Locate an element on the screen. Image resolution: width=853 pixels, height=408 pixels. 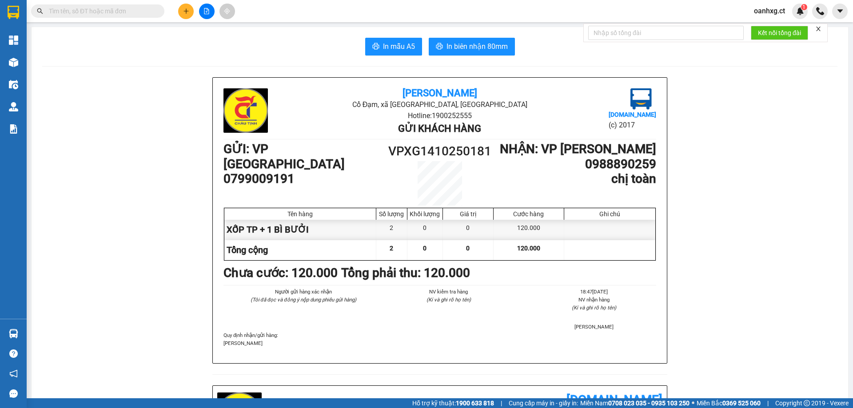
button: caret-down is located at coordinates (840, 11).